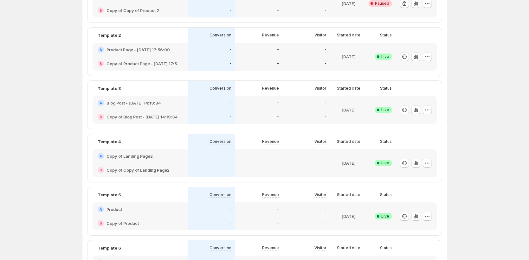 Image resolution: width=529 pixels, height=260 pixels. What do you see at coordinates (138, 170) in the screenshot?
I see `h2: Copy of Copy of Landing Page2` at bounding box center [138, 170].